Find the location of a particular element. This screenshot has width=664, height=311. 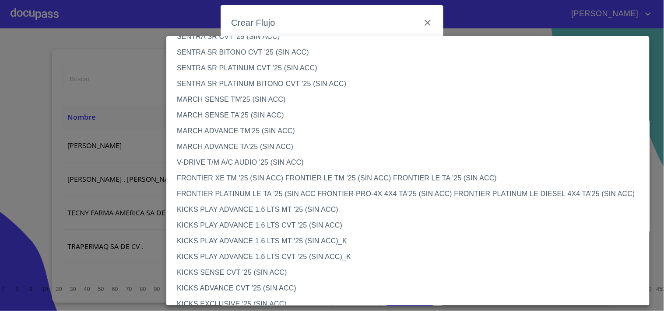

li: FRONTIER XE TM '25 (SIN ACC) FRONTIER LE TM '25 (SIN ACC) FRONTIER LE TA '25 (SIN ACC) is located at coordinates (411, 178).